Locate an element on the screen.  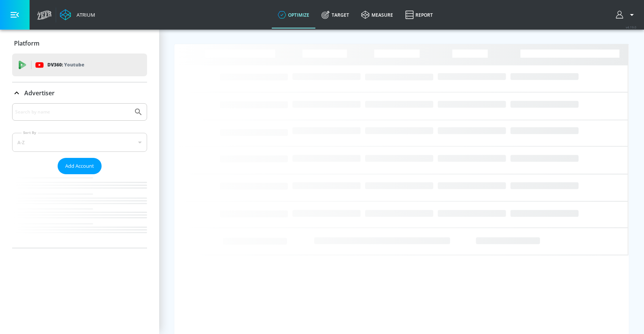
p: Advertiser is located at coordinates (40, 93).